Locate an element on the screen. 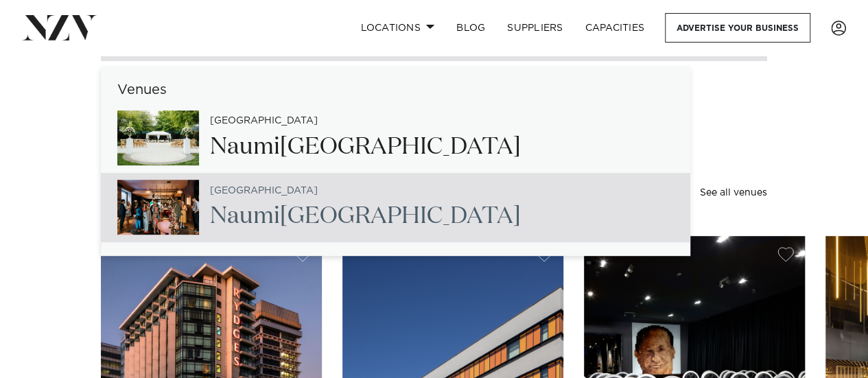 This screenshot has width=868, height=378. img: nzv-logo.png is located at coordinates (59, 27).